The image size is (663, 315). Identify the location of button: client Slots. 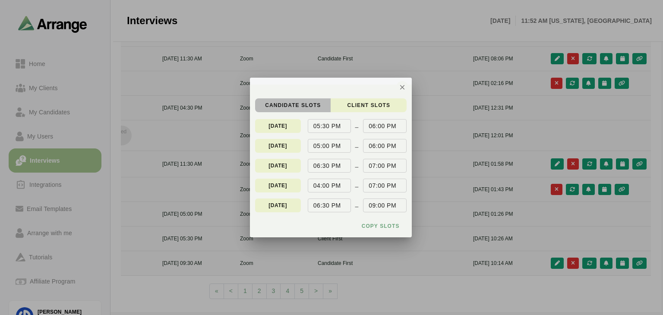
(369, 105).